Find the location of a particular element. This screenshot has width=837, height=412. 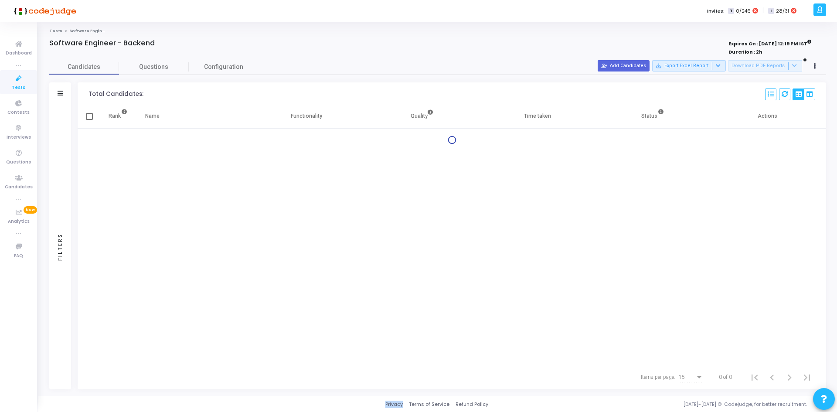

div: 0 of 0 is located at coordinates (725, 377).